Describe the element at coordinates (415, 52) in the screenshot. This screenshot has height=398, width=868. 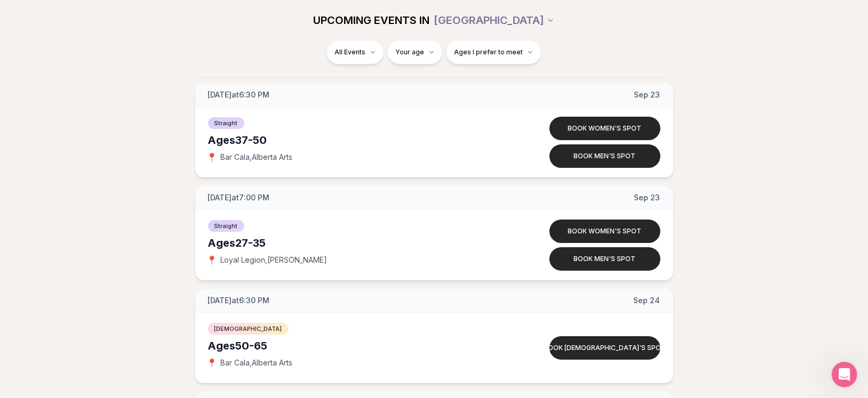
I see `button: Your age` at that location.